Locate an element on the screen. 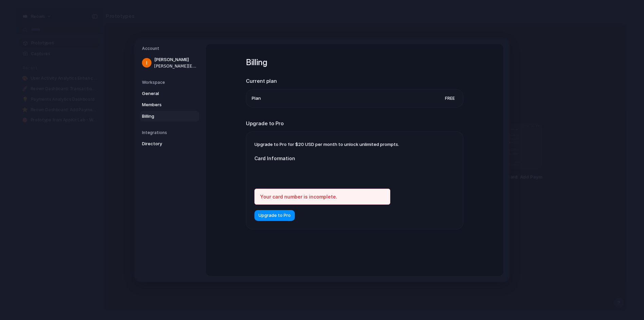 The width and height of the screenshot is (644, 320). h2: Current plan is located at coordinates (354, 81).